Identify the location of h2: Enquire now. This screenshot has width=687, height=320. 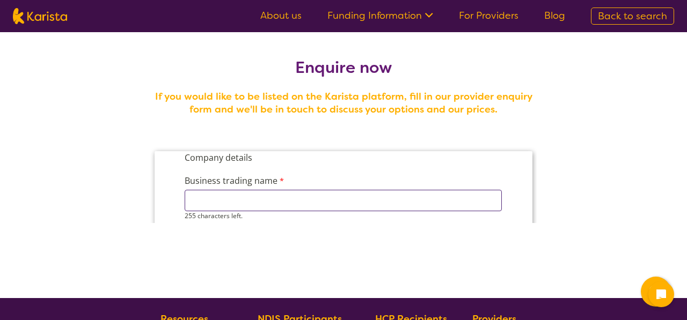
(343, 68).